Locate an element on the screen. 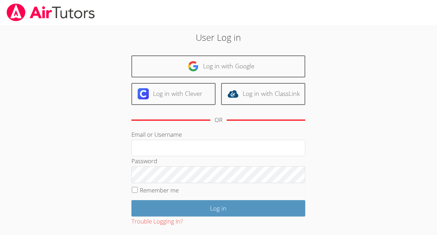  a: Log in with ClassLink is located at coordinates (263, 94).